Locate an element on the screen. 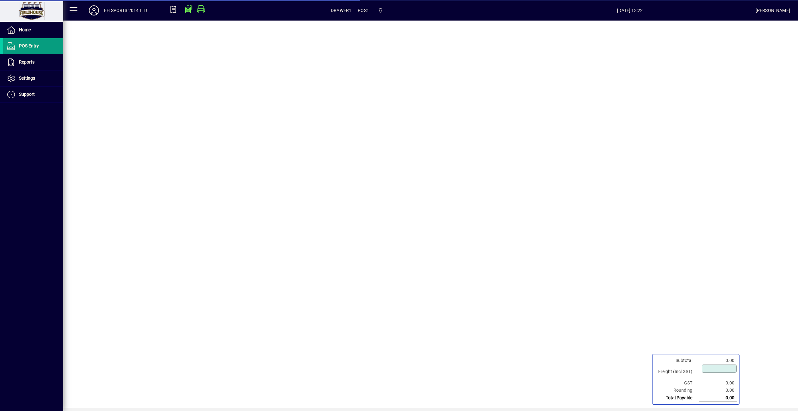 The height and width of the screenshot is (411, 798). td: Rounding is located at coordinates (677, 391).